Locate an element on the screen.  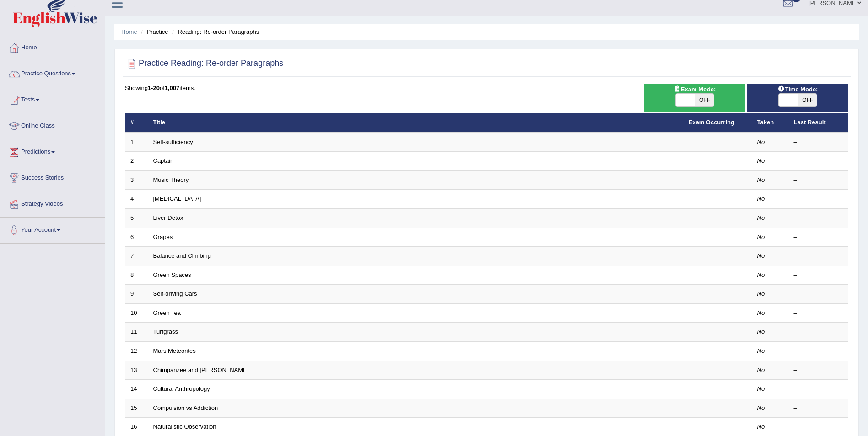
a: Liver Detox is located at coordinates (169, 218).